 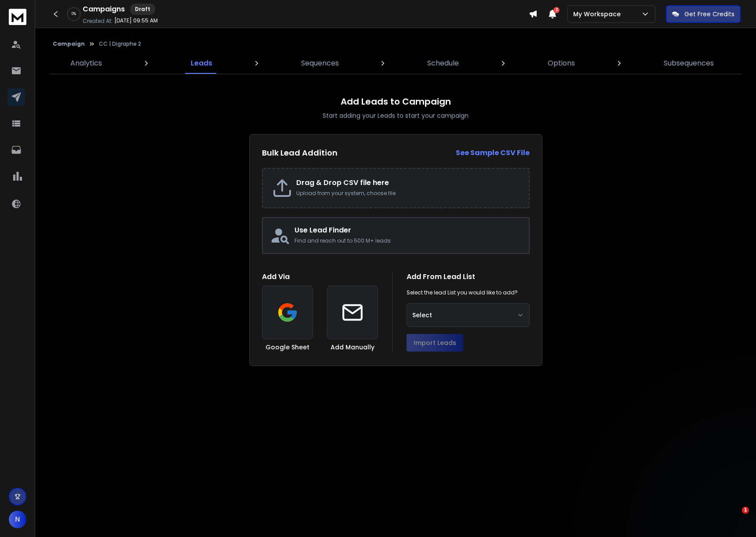 I want to click on p: Select the lead List you would like to add?, so click(x=462, y=292).